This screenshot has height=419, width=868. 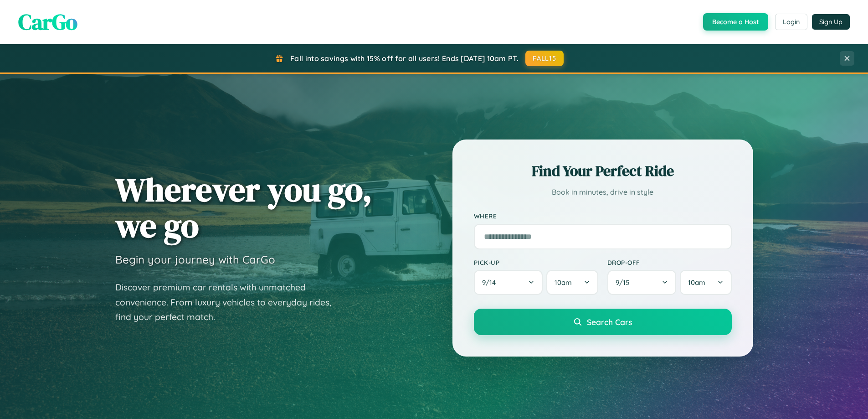 I want to click on button: FALL15, so click(x=544, y=58).